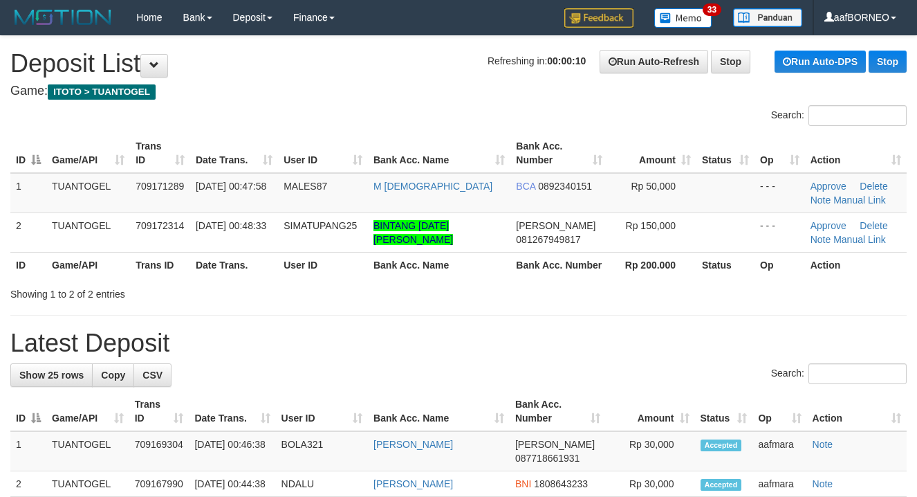 This screenshot has height=497, width=917. I want to click on img: panduan.png, so click(768, 17).